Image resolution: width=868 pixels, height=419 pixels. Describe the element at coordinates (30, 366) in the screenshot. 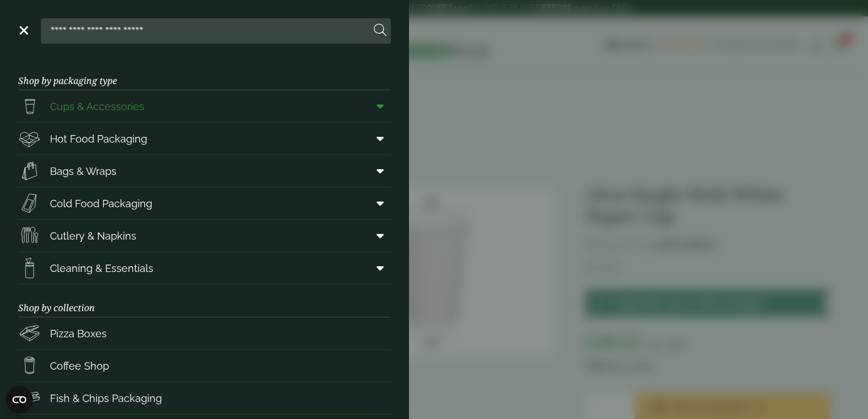

I see `img: HotDrink_paperCup.svg` at that location.